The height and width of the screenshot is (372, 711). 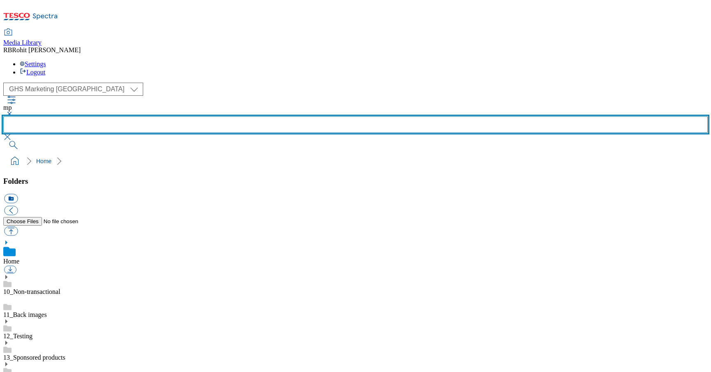 What do you see at coordinates (15, 161) in the screenshot?
I see `a: home` at bounding box center [15, 161].